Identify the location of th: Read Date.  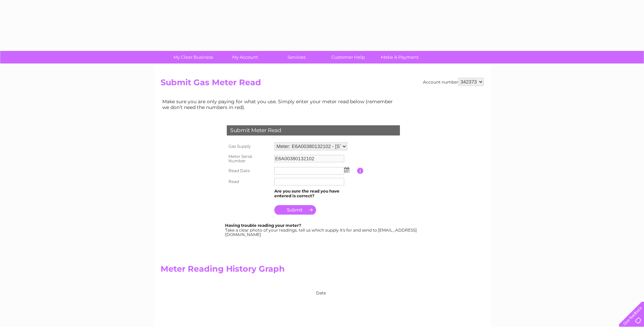
(249, 171).